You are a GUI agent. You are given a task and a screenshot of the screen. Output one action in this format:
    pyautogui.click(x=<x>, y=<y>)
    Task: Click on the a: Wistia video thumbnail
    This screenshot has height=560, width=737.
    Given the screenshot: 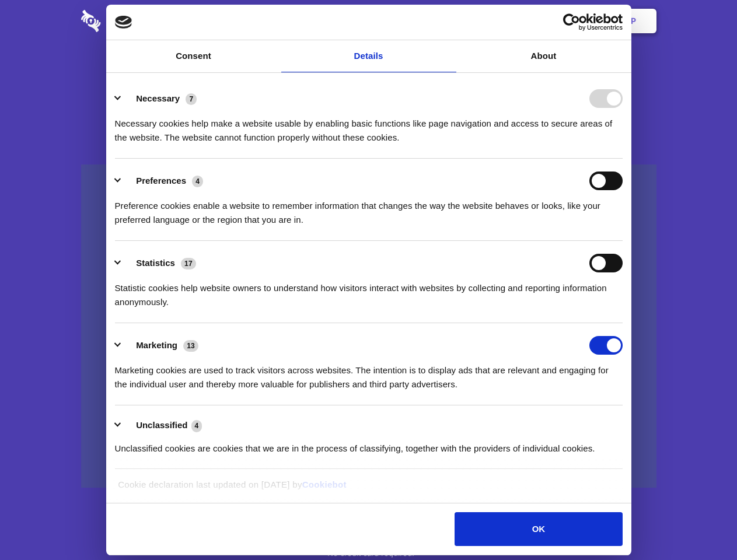 What is the action you would take?
    pyautogui.click(x=368, y=326)
    